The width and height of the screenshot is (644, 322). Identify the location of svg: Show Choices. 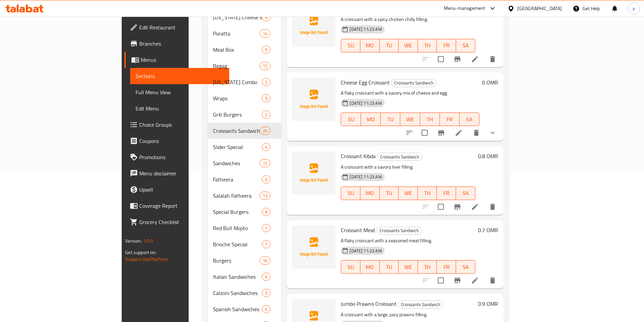
(493, 133).